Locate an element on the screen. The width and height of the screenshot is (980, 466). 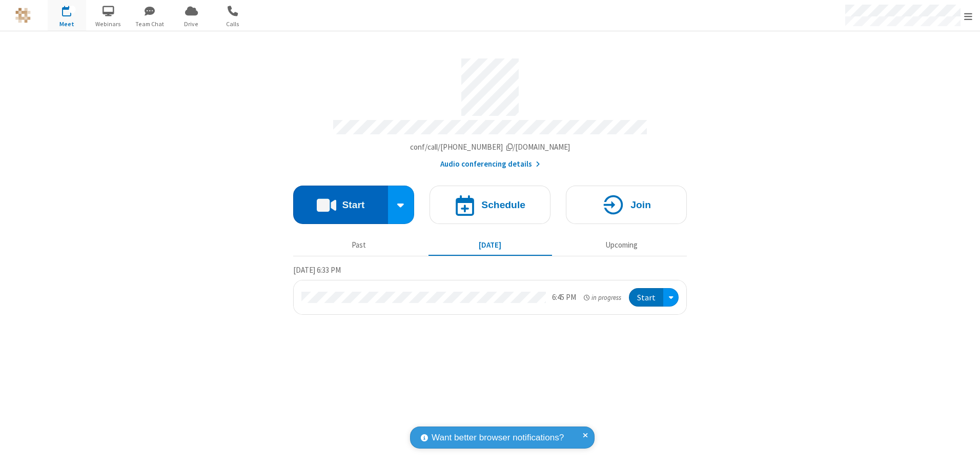
span: Meet is located at coordinates (67, 24).